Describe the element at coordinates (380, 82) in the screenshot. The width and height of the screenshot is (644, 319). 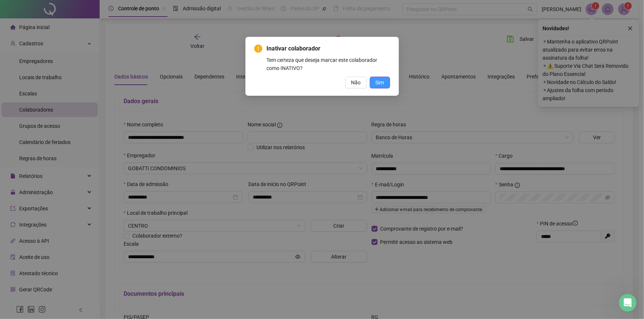
I see `button: Sim` at that location.